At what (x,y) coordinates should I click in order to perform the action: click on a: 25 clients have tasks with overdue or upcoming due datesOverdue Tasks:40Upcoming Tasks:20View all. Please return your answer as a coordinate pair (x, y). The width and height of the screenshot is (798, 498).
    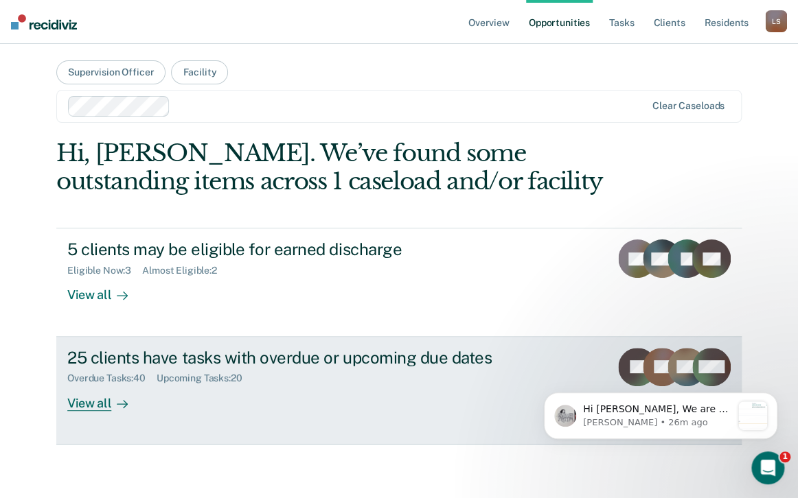
    Looking at the image, I should click on (399, 391).